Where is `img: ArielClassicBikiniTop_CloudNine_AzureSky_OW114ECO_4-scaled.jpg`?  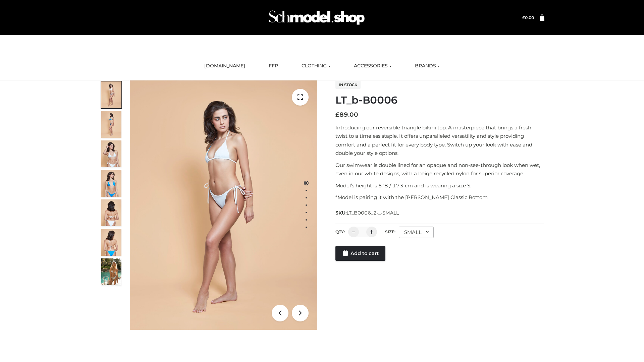
img: ArielClassicBikiniTop_CloudNine_AzureSky_OW114ECO_4-scaled.jpg is located at coordinates (112, 183).